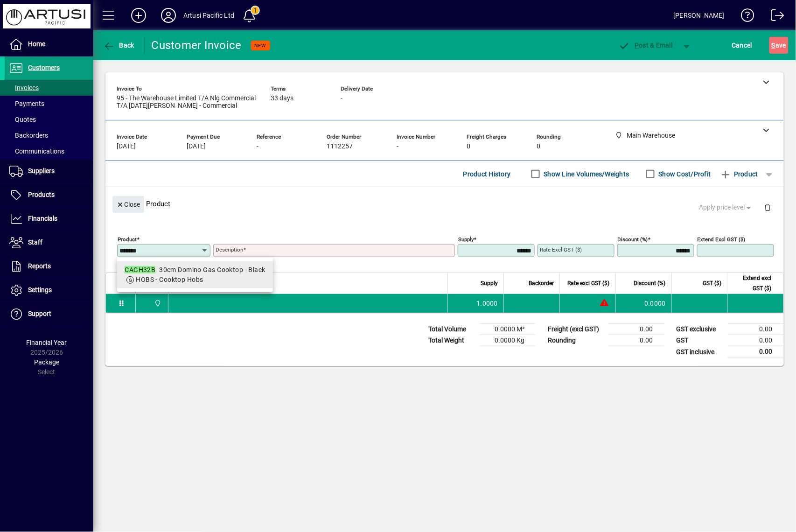  What do you see at coordinates (768, 207) in the screenshot?
I see `button: Delete` at bounding box center [768, 207].